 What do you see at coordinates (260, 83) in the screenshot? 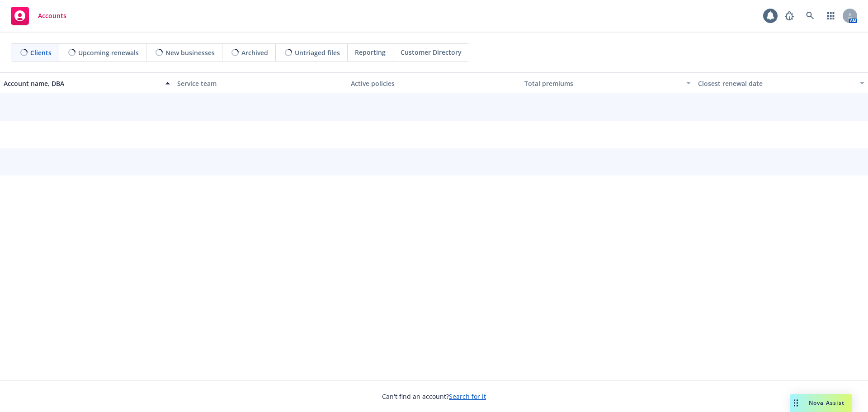
I see `div: Service team` at bounding box center [260, 83].